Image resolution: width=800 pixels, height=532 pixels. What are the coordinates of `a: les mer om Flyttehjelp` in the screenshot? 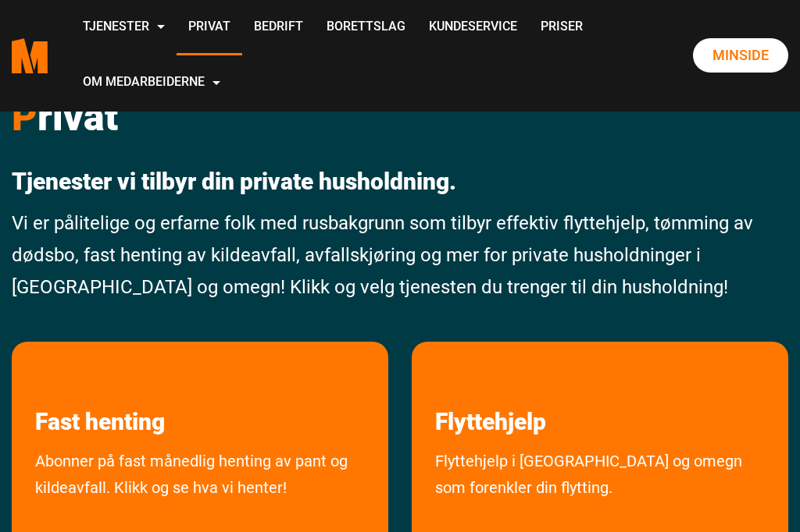 It's located at (491, 389).